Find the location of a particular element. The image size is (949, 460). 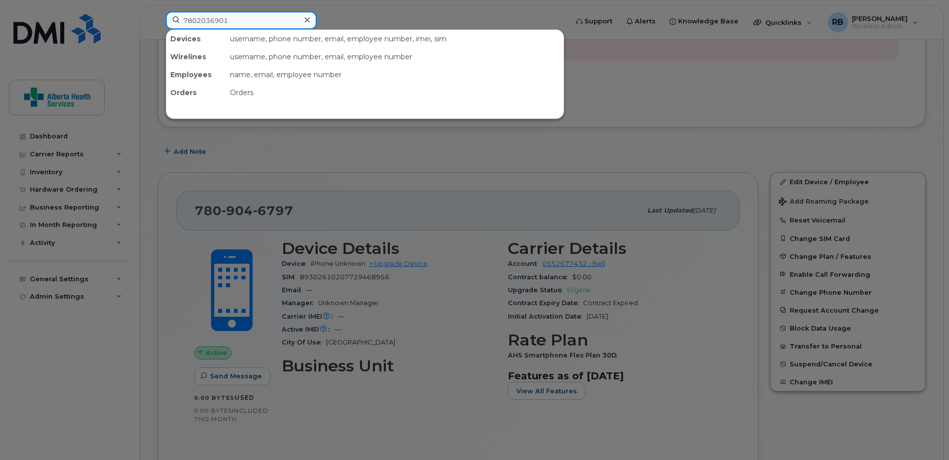

input: Find something... is located at coordinates (241, 20).